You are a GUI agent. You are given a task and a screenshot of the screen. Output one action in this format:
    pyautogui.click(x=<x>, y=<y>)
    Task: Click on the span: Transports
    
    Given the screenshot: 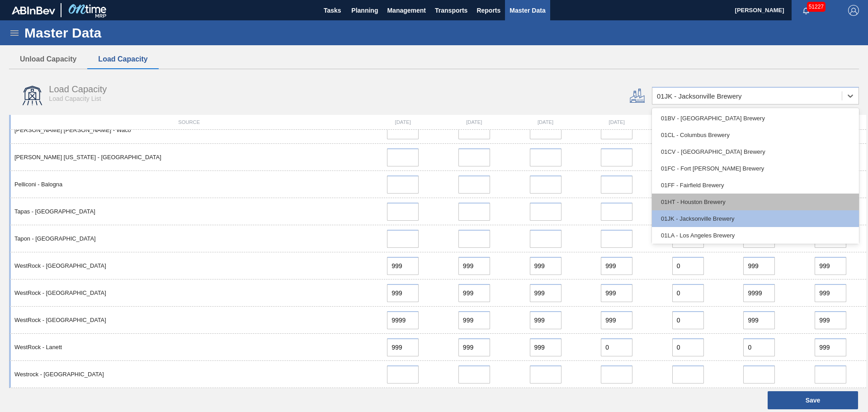 What is the action you would take?
    pyautogui.click(x=451, y=10)
    